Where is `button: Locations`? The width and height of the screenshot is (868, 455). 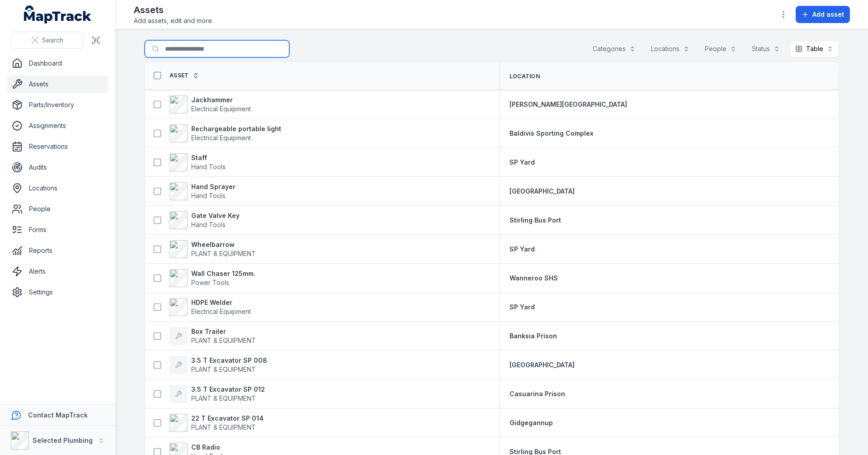 button: Locations is located at coordinates (670, 49).